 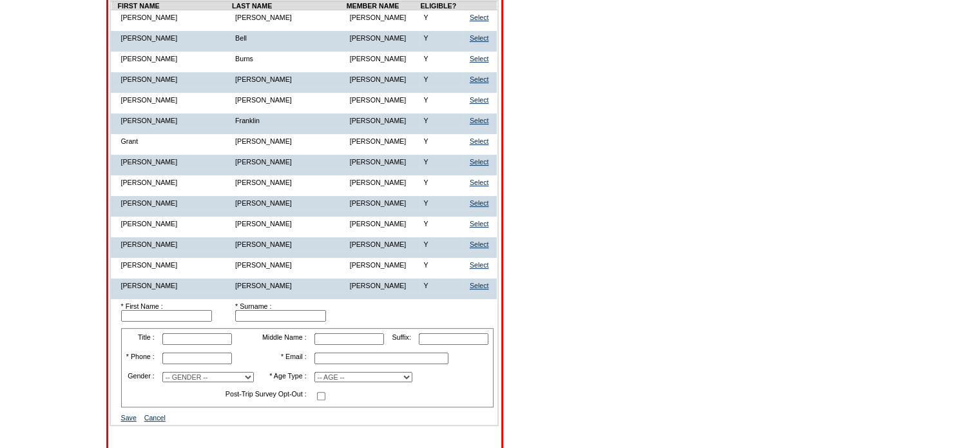 I want to click on td: * Surname :, so click(x=289, y=312).